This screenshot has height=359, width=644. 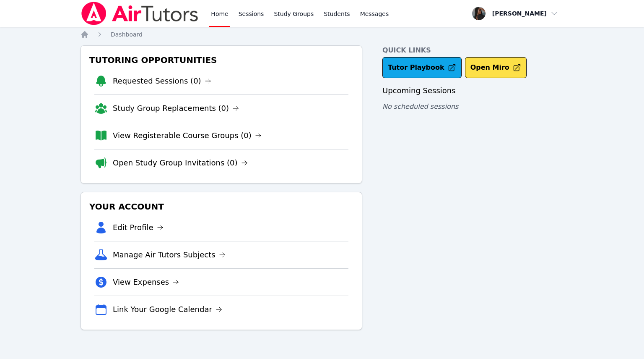 What do you see at coordinates (496, 68) in the screenshot?
I see `button: Open Miro` at bounding box center [496, 68].